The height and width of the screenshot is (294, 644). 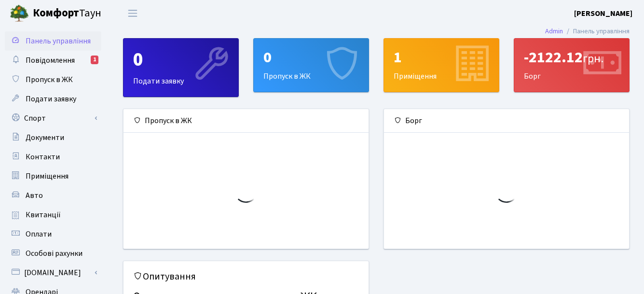 I want to click on a: 1Приміщення, so click(x=441, y=65).